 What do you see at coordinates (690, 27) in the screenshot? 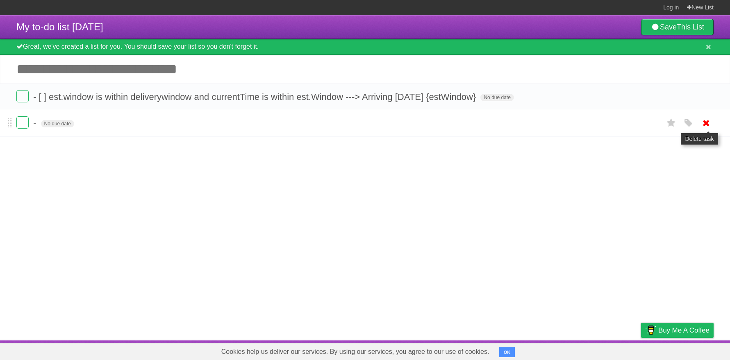
I see `b: This List` at bounding box center [690, 27].